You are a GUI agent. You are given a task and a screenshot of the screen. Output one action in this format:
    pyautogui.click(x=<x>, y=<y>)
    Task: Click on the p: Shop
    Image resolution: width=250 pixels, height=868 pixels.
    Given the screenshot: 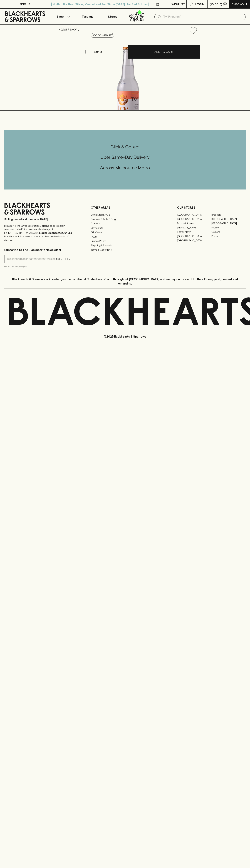 What is the action you would take?
    pyautogui.click(x=60, y=17)
    